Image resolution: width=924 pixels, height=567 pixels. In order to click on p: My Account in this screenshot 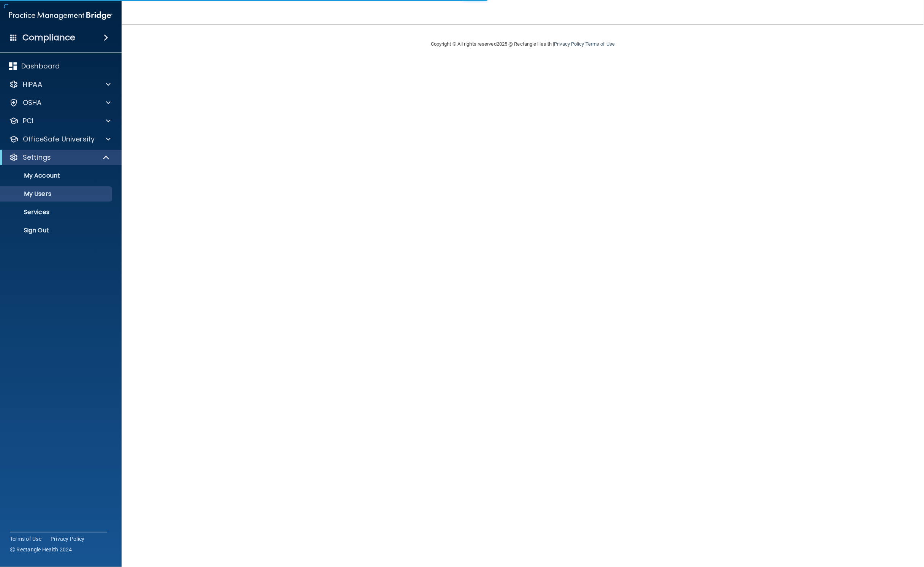, I will do `click(57, 176)`.